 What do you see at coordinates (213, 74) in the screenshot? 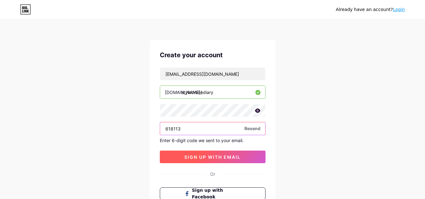
I see `input: Email` at bounding box center [213, 74].